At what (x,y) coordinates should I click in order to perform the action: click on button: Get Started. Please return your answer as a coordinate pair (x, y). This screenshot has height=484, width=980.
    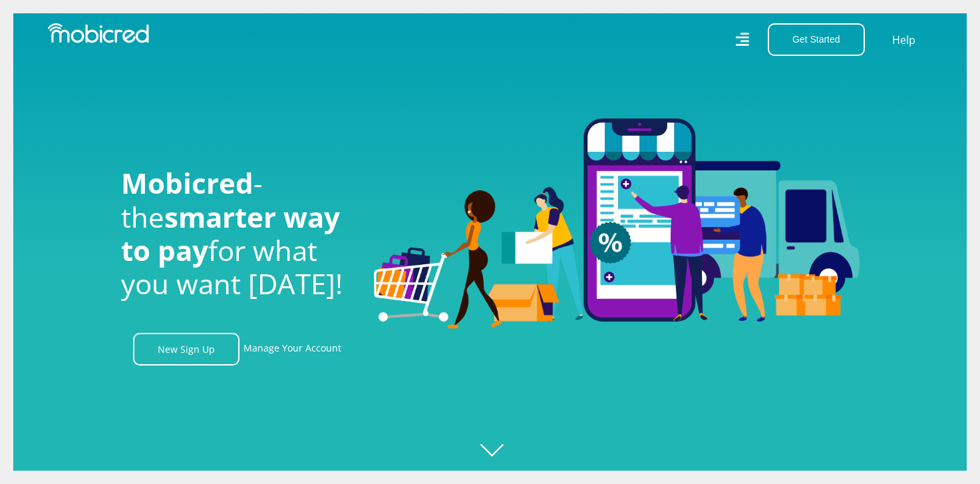
    Looking at the image, I should click on (816, 39).